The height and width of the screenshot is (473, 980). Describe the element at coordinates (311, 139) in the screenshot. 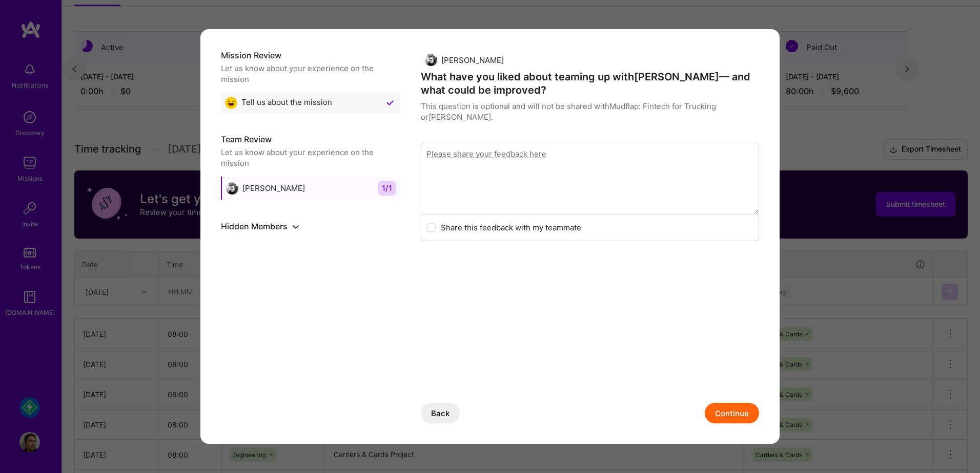

I see `h5: Team Review` at that location.